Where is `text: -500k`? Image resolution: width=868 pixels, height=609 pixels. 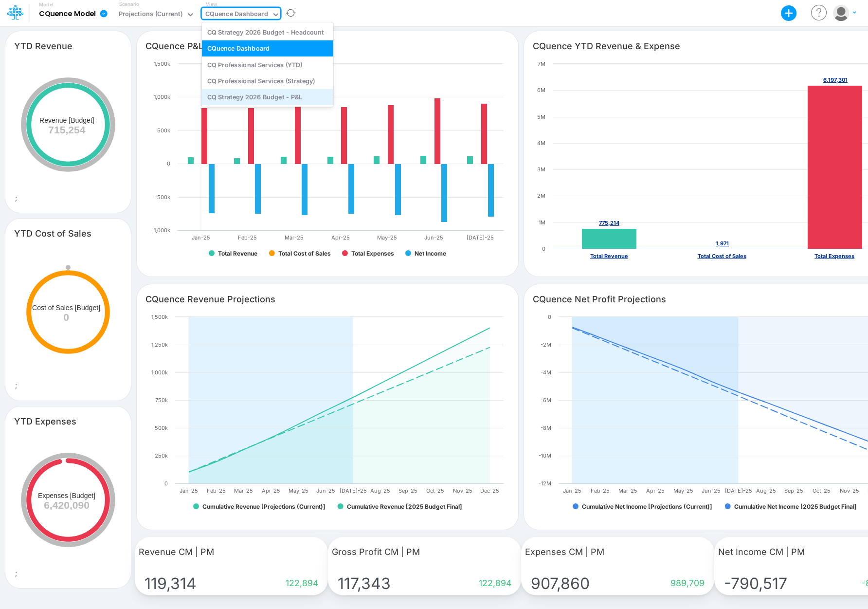 text: -500k is located at coordinates (163, 197).